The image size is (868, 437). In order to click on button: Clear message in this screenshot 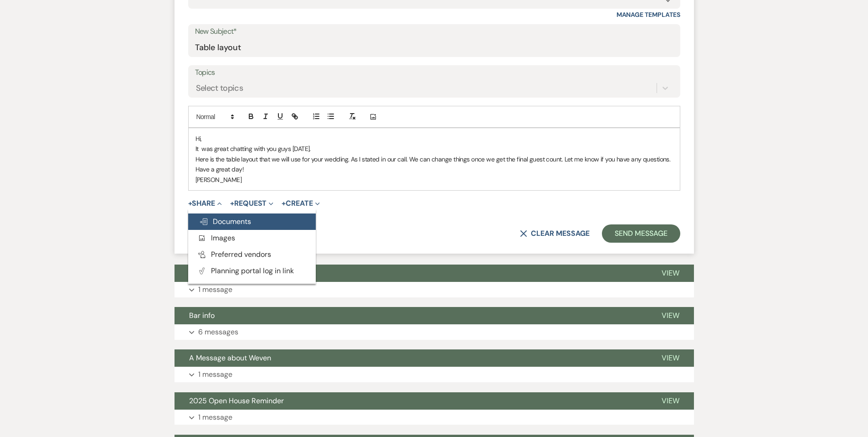, I will do `click(555, 233)`.